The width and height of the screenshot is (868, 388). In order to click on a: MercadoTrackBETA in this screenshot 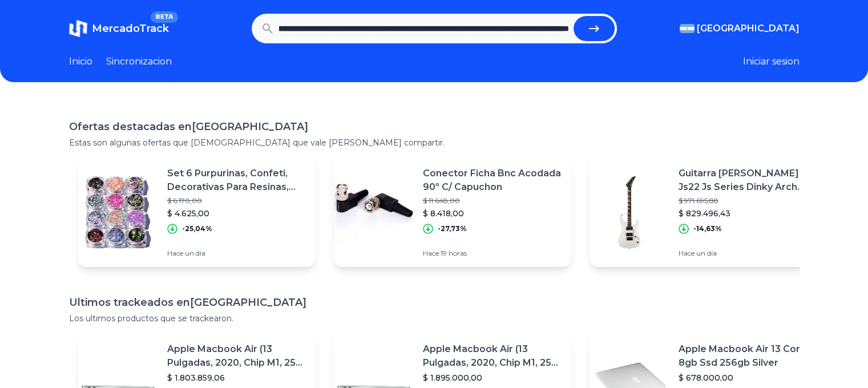, I will do `click(119, 28)`.